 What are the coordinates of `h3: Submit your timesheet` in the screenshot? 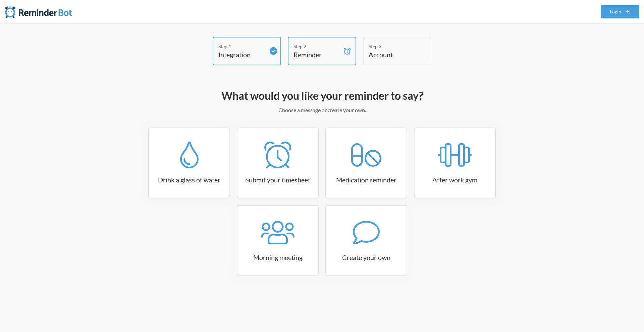 It's located at (278, 180).